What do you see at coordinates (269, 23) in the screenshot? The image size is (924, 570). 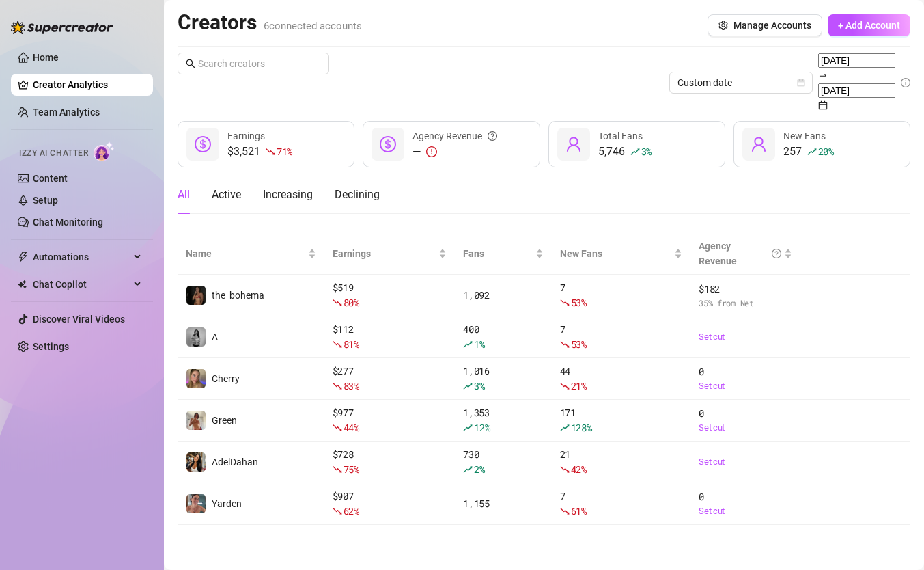 I see `h2: Creators` at bounding box center [269, 23].